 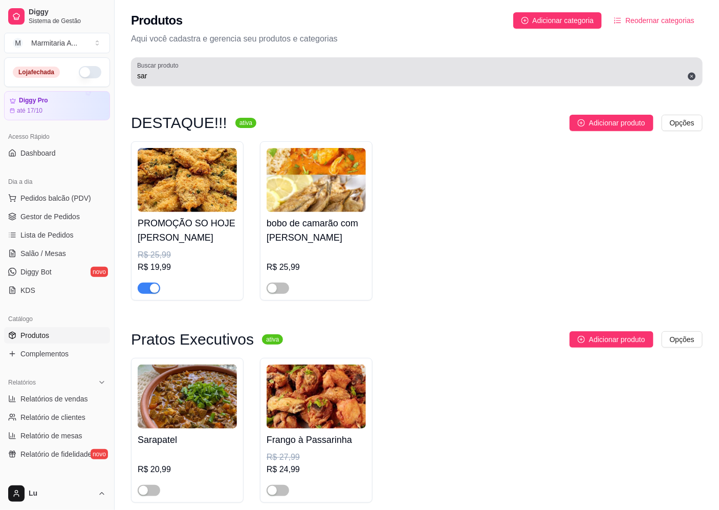 What do you see at coordinates (157, 20) in the screenshot?
I see `h2: Produtos` at bounding box center [157, 20].